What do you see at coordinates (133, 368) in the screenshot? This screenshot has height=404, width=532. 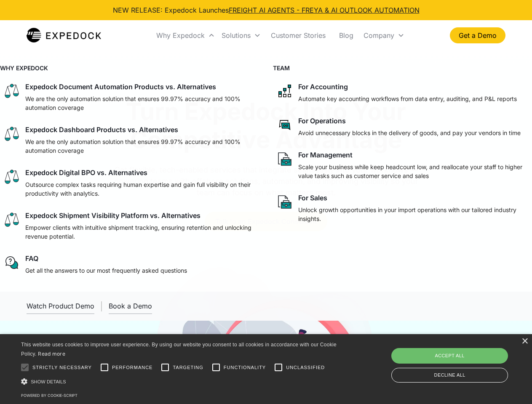 I see `span: Performance` at bounding box center [133, 368].